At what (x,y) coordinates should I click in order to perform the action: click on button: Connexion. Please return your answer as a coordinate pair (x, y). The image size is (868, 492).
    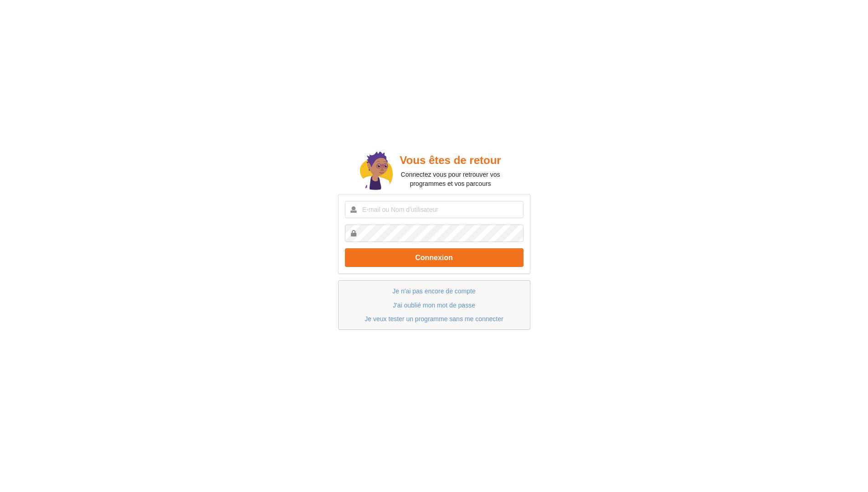
    Looking at the image, I should click on (434, 258).